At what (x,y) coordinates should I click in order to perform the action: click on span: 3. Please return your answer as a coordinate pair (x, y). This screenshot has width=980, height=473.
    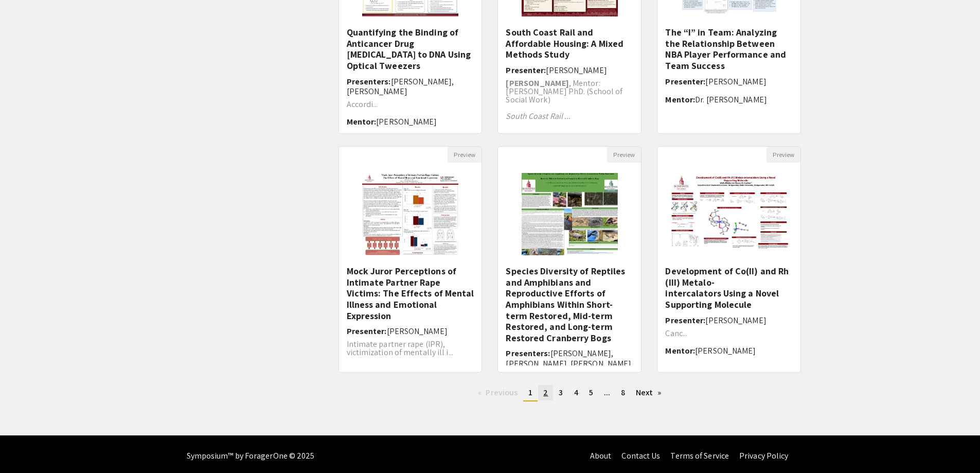
    Looking at the image, I should click on (561, 392).